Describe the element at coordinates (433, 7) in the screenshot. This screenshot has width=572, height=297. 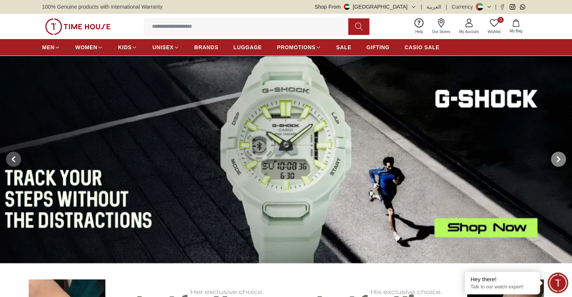
I see `button: العربية` at that location.